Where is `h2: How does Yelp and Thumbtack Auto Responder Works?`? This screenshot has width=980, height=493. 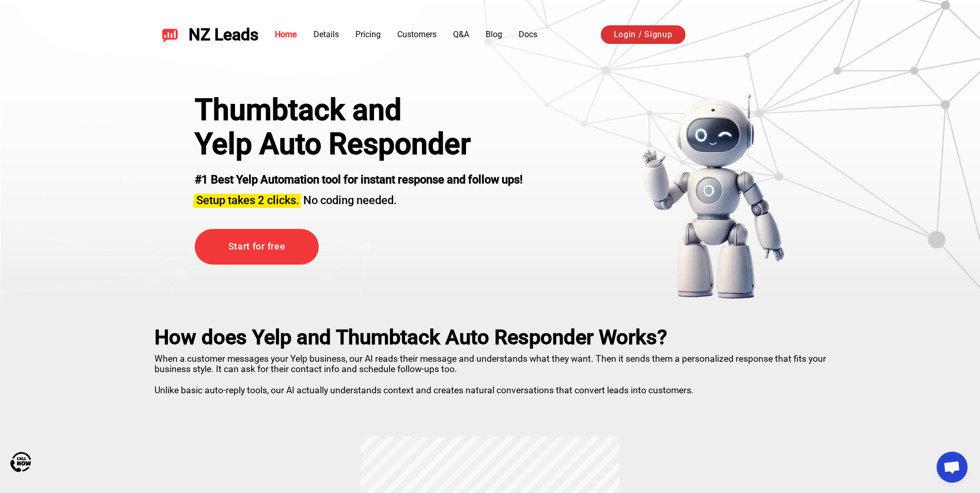 h2: How does Yelp and Thumbtack Auto Responder Works? is located at coordinates (490, 337).